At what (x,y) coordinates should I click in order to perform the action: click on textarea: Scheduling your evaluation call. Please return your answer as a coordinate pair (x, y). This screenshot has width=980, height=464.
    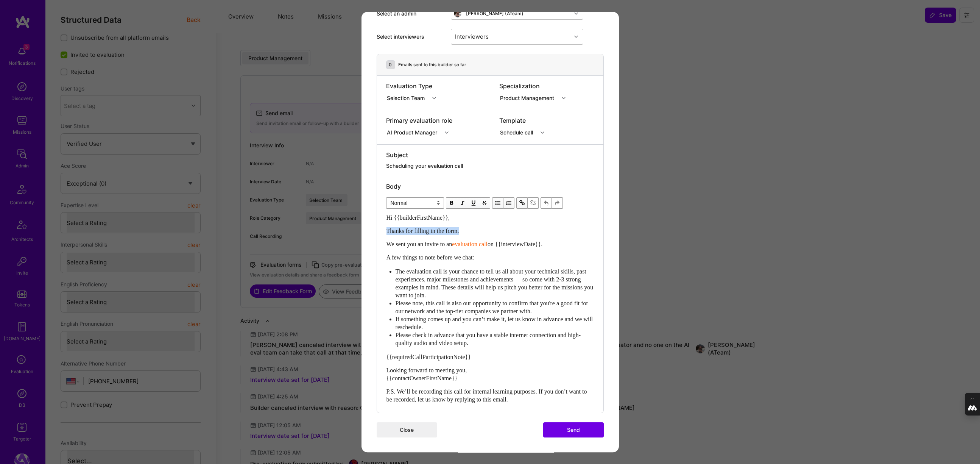
    Looking at the image, I should click on (490, 166).